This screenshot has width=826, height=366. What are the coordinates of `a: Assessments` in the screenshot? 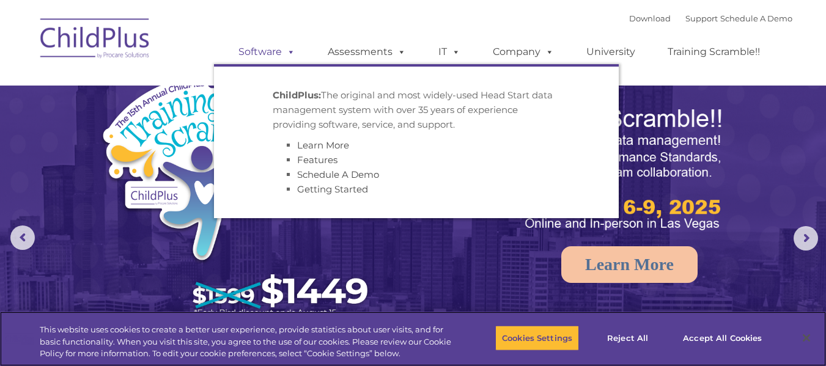 It's located at (367, 52).